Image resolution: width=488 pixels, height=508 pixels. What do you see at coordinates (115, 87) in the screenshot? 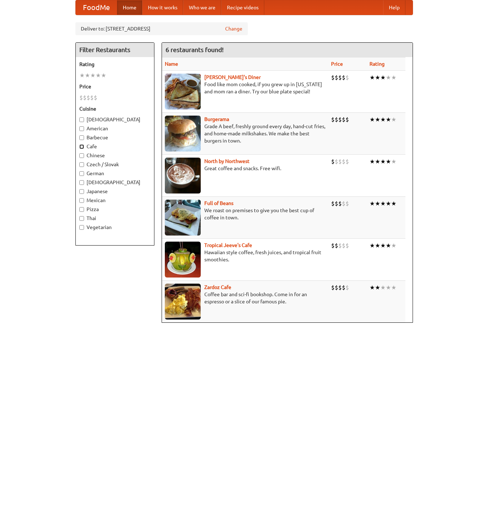
I see `h5: Price` at bounding box center [115, 87].